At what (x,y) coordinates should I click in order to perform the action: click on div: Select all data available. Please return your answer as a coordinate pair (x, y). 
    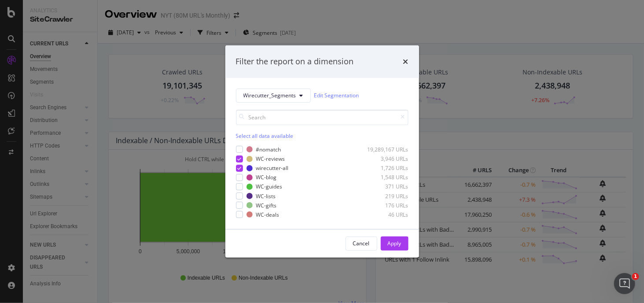
    Looking at the image, I should click on (322, 136).